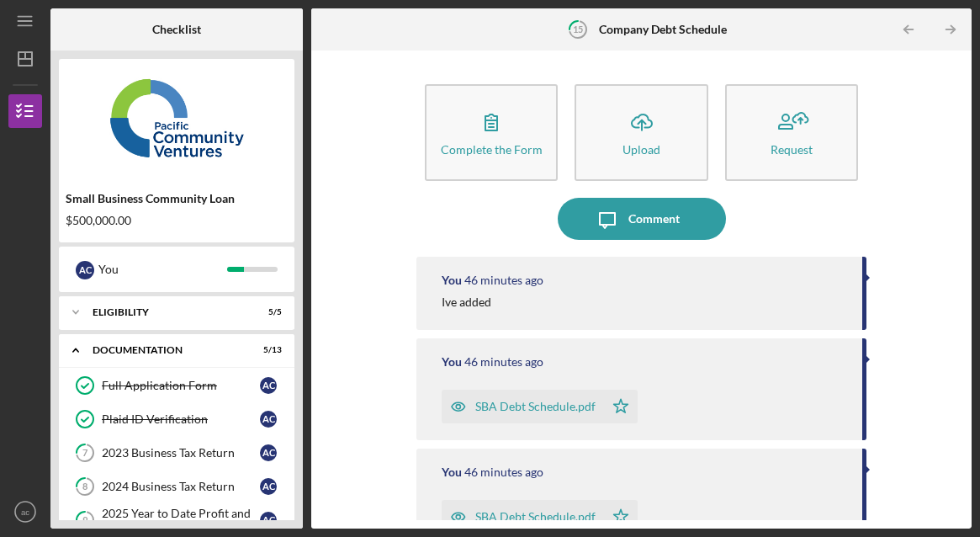  Describe the element at coordinates (663, 30) in the screenshot. I see `b: Company Debt Schedule` at that location.